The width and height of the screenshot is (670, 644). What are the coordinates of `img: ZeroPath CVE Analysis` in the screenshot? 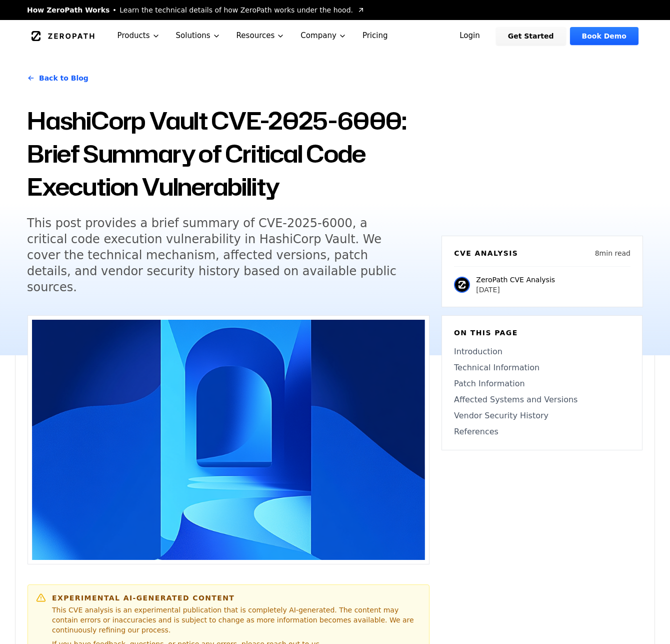 It's located at (462, 284).